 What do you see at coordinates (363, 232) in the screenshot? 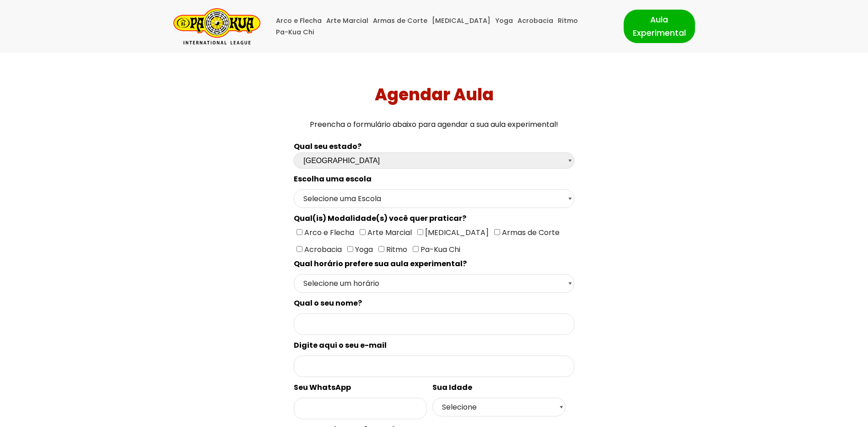
I see `input: Arte Marcial` at bounding box center [363, 232].